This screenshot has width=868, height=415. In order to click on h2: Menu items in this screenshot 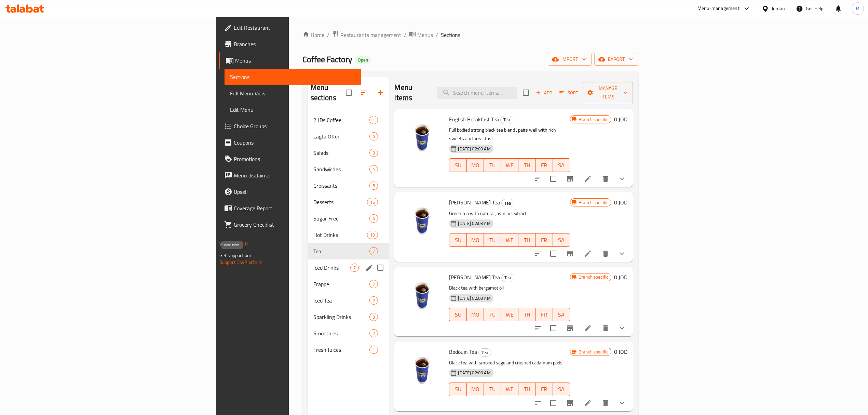, I will do `click(411, 92)`.